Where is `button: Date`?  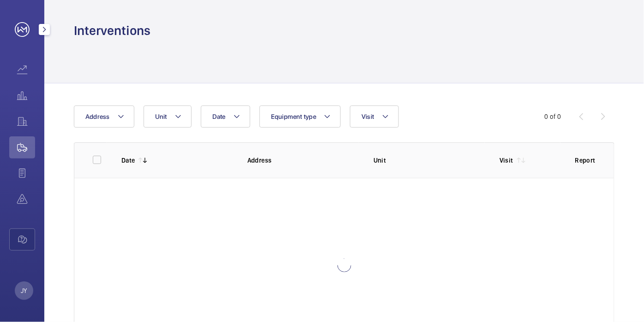
button: Date is located at coordinates (225, 116).